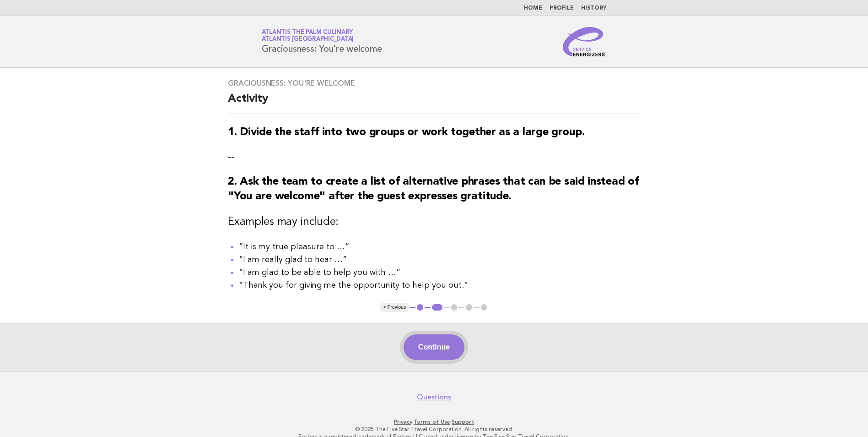 The height and width of the screenshot is (437, 868). I want to click on button: 1, so click(420, 308).